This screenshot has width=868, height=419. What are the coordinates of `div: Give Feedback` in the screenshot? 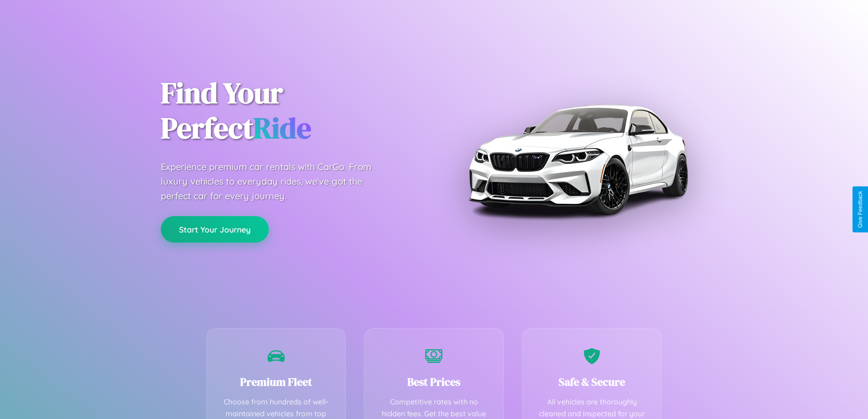 It's located at (860, 209).